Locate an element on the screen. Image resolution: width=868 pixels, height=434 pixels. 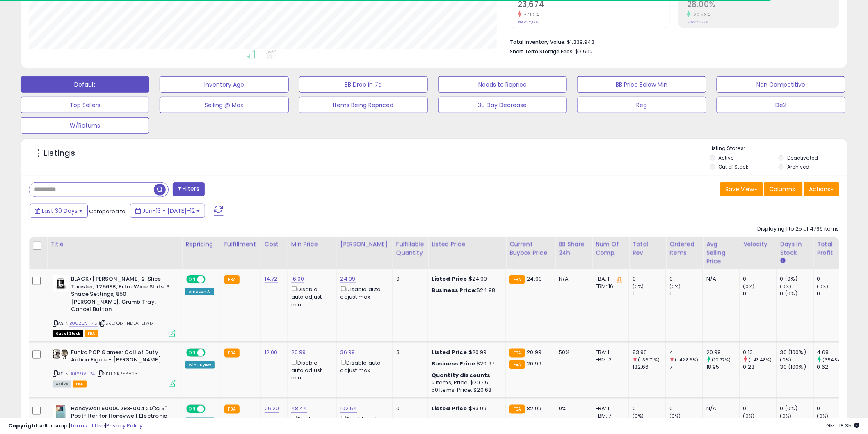
label: Out of Stock is located at coordinates (733, 167).